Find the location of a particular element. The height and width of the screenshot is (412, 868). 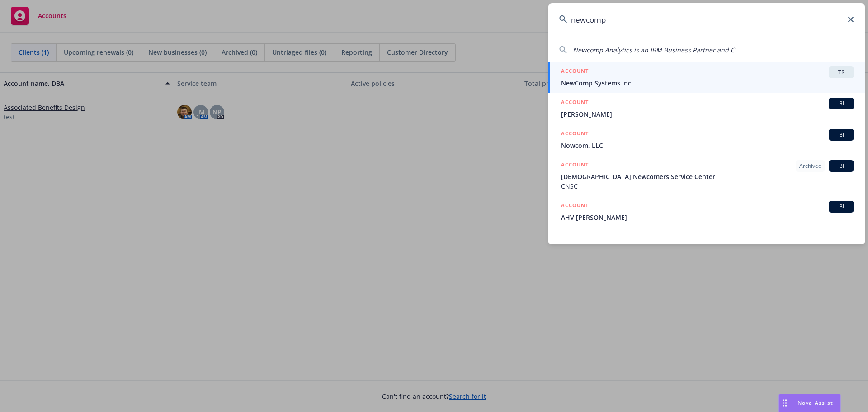

span: NewComp Systems Inc. is located at coordinates (708, 83).